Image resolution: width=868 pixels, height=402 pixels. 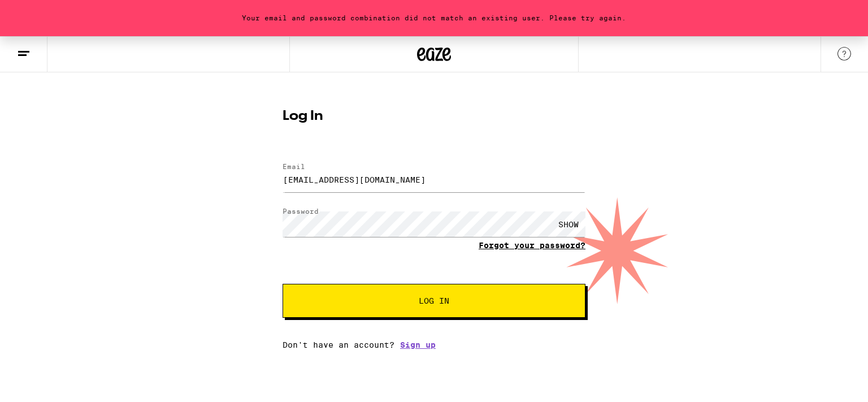 I want to click on label: Password, so click(x=300, y=211).